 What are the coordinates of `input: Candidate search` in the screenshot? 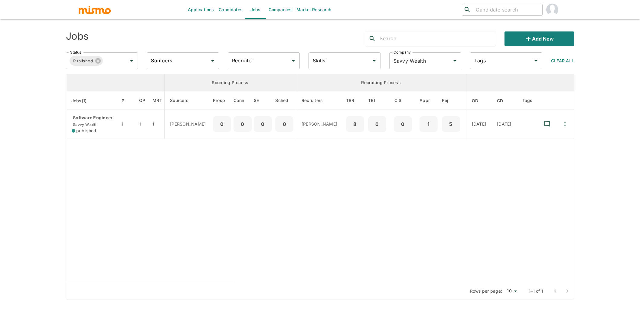 It's located at (507, 10).